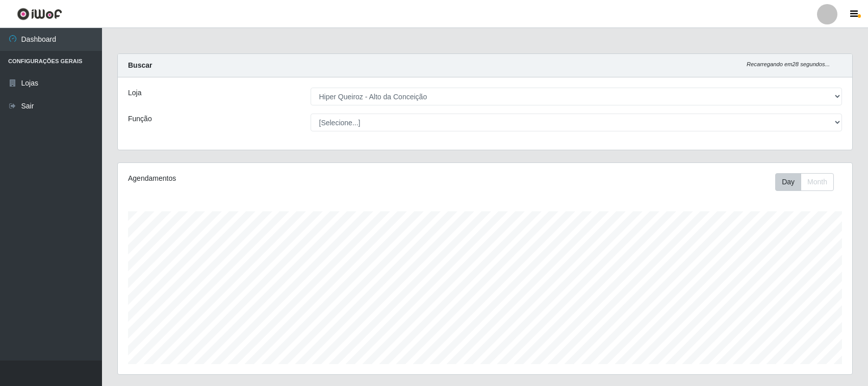  I want to click on label: Função, so click(140, 119).